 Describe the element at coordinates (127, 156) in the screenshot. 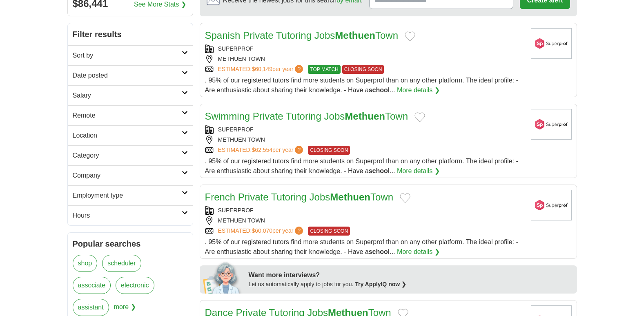

I see `h2: Category` at that location.